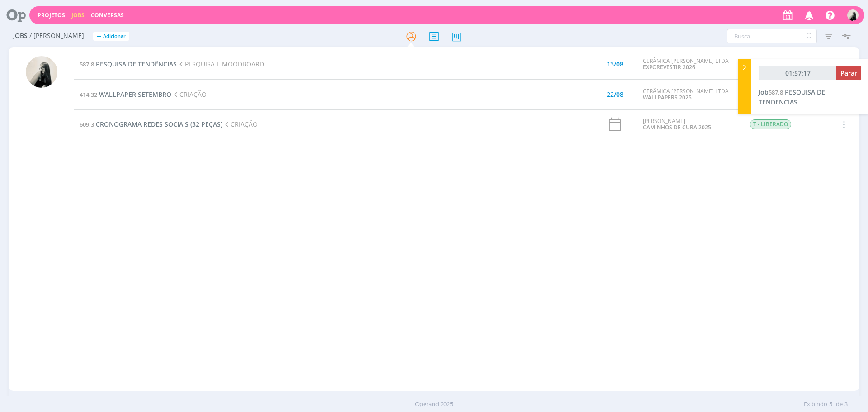 This screenshot has width=868, height=412. What do you see at coordinates (849, 73) in the screenshot?
I see `button: Parar` at bounding box center [849, 73].